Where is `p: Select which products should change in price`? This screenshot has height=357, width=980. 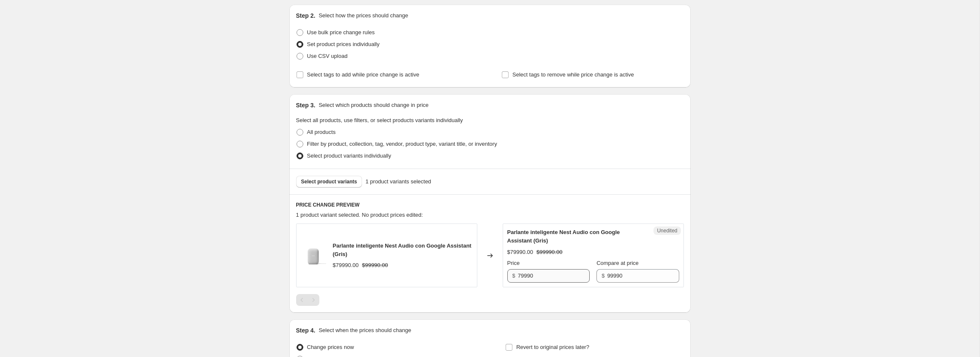 p: Select which products should change in price is located at coordinates (374, 105).